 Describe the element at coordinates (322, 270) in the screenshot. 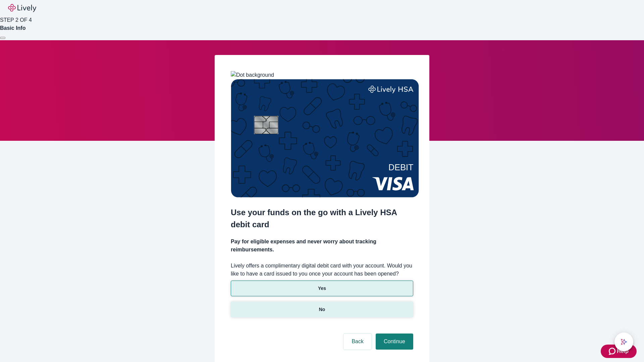

I see `label: Lively offers a complimentary digital debit card with your account. Would you like to have a card...` at that location.